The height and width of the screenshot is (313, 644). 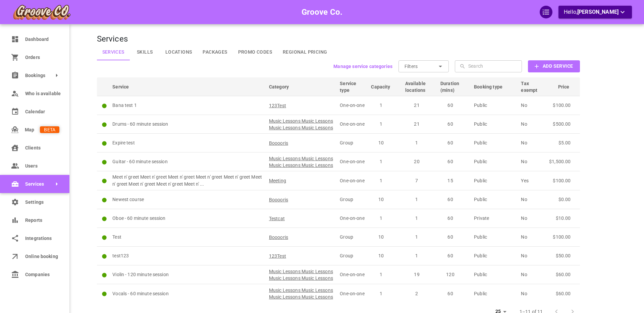 What do you see at coordinates (32, 130) in the screenshot?
I see `span: Map` at bounding box center [32, 130].